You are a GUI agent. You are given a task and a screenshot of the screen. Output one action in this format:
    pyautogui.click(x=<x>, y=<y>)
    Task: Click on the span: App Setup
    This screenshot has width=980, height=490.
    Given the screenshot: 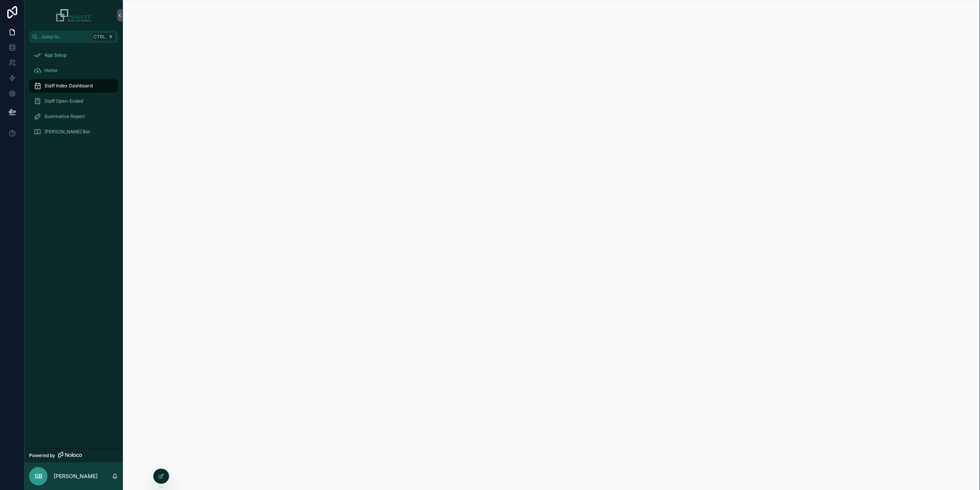 What is the action you would take?
    pyautogui.click(x=55, y=55)
    